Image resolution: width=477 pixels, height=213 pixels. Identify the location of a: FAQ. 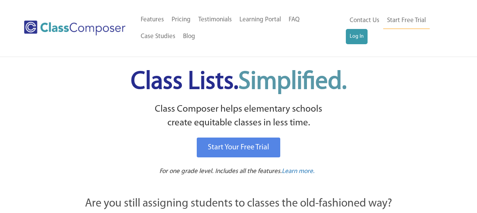
(294, 20).